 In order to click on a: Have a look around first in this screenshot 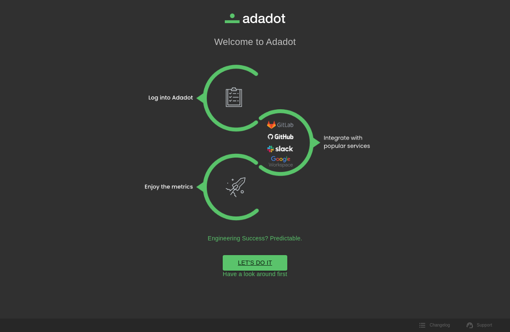, I will do `click(255, 274)`.